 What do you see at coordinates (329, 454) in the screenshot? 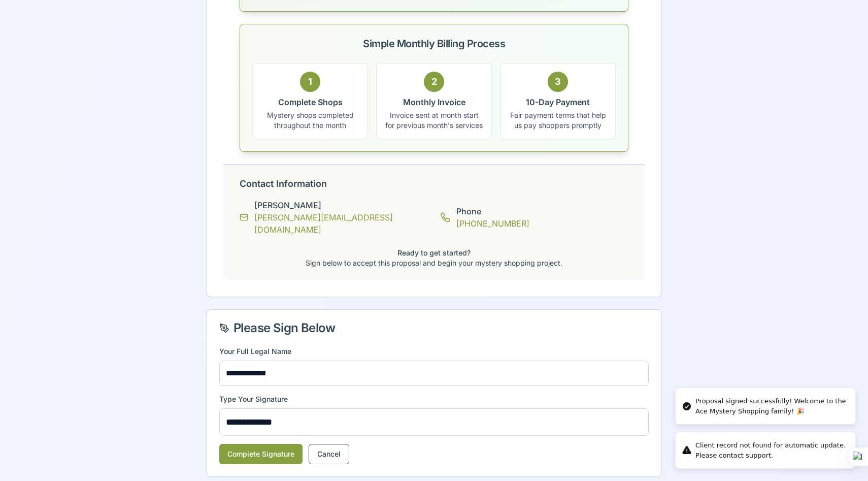
I see `button: Cancel` at bounding box center [329, 454].